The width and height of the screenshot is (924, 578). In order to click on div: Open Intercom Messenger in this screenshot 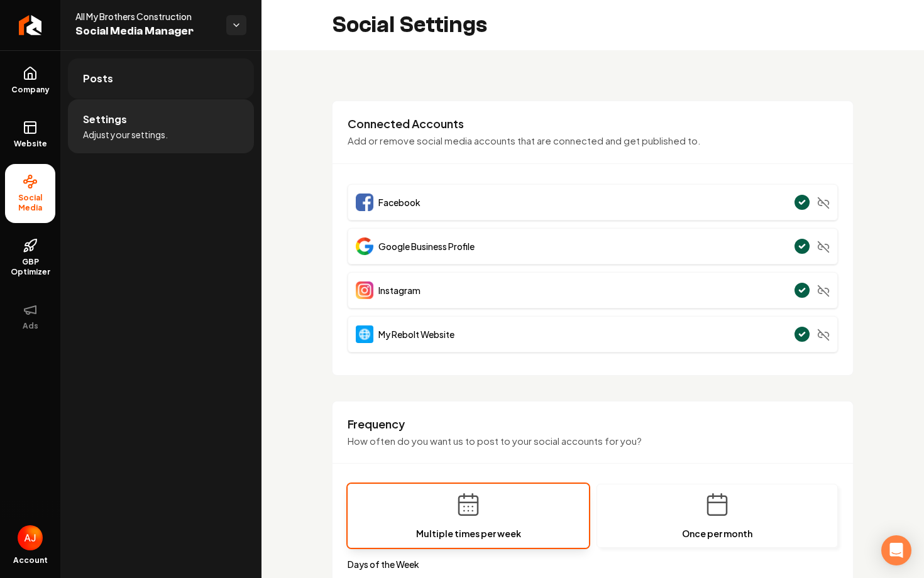, I will do `click(896, 550)`.